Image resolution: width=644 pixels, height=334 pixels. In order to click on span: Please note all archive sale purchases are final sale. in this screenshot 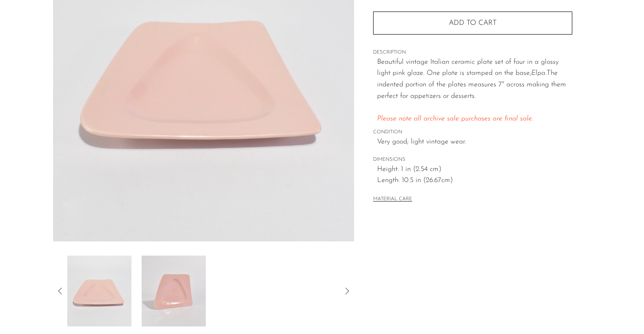, I will do `click(455, 119)`.